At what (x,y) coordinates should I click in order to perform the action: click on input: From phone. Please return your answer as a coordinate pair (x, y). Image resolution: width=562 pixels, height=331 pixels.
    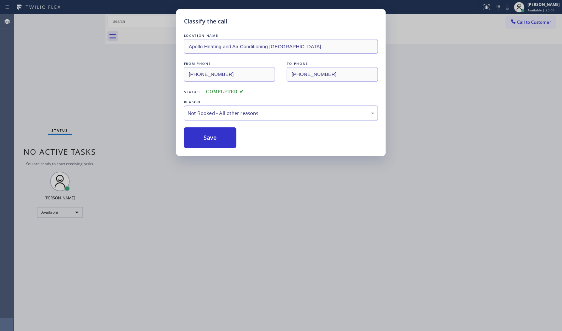
    Looking at the image, I should click on (230, 74).